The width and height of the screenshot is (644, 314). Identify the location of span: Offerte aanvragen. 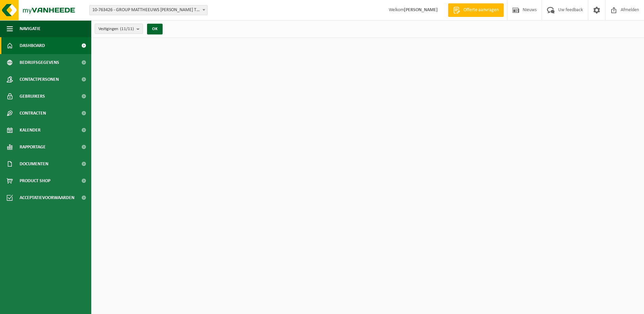
(481, 10).